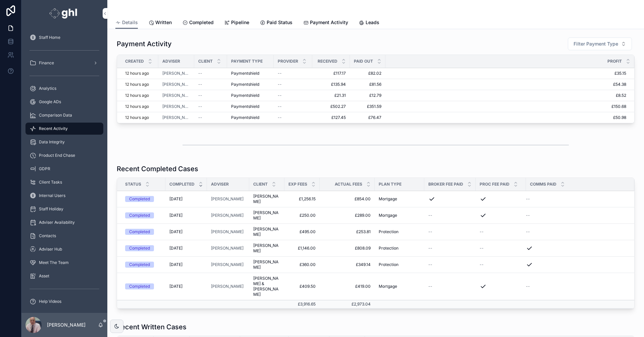 The width and height of the screenshot is (644, 337). What do you see at coordinates (64, 249) in the screenshot?
I see `a: Adviser Hub` at bounding box center [64, 249].